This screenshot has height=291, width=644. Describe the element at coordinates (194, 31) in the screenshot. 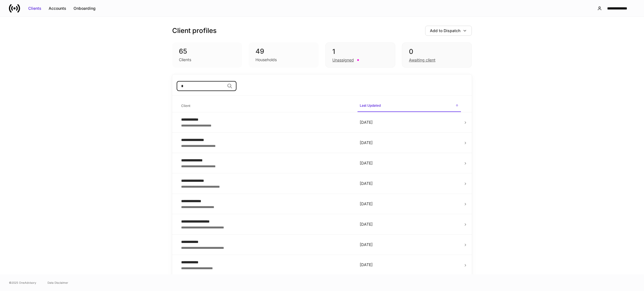

I see `h3: Client profiles` at that location.